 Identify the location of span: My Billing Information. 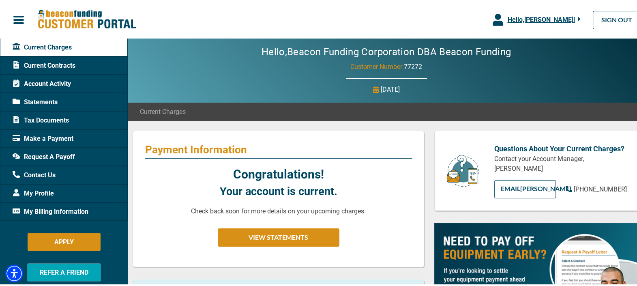
(50, 210).